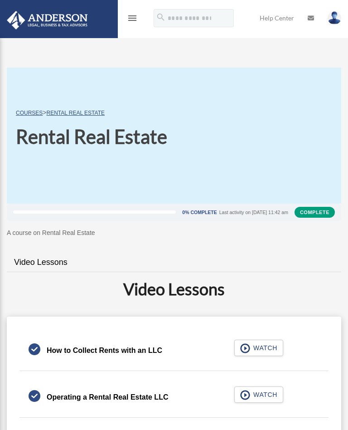 The width and height of the screenshot is (348, 430). I want to click on h2: Video Lessons, so click(174, 289).